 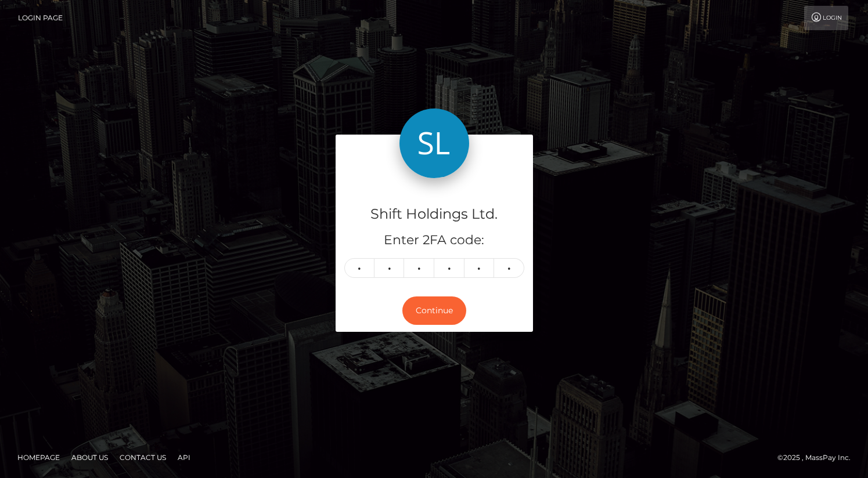 What do you see at coordinates (184, 457) in the screenshot?
I see `a: API` at bounding box center [184, 457].